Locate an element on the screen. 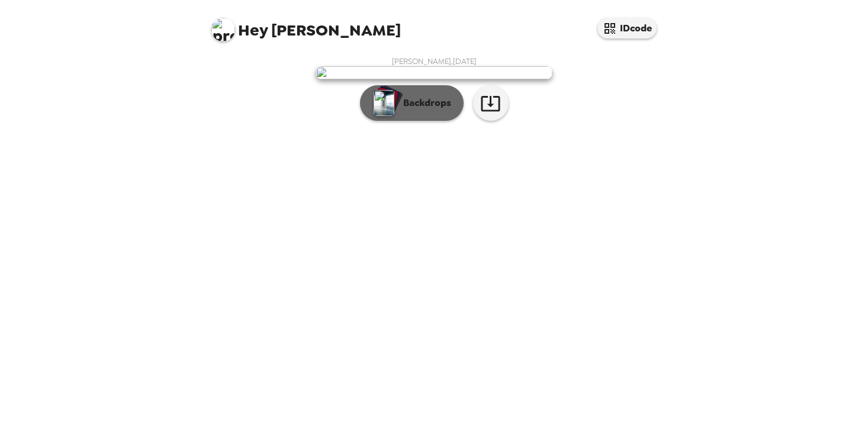  span: Hey is located at coordinates (252, 30).